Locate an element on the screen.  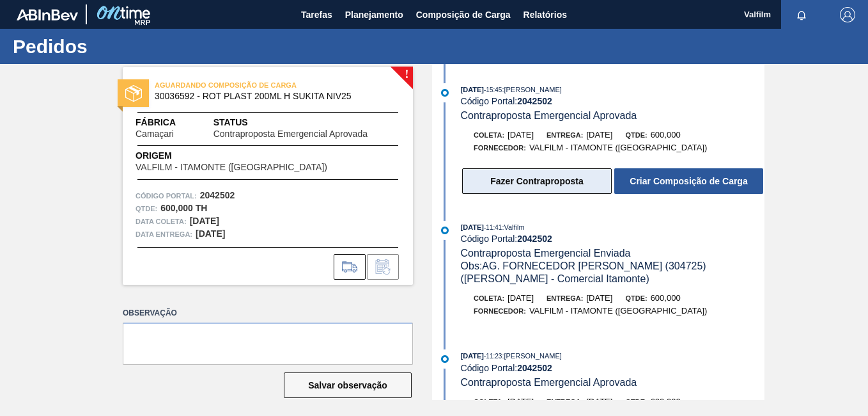
span: Contraproposta Emergencial Enviada is located at coordinates (546, 253).